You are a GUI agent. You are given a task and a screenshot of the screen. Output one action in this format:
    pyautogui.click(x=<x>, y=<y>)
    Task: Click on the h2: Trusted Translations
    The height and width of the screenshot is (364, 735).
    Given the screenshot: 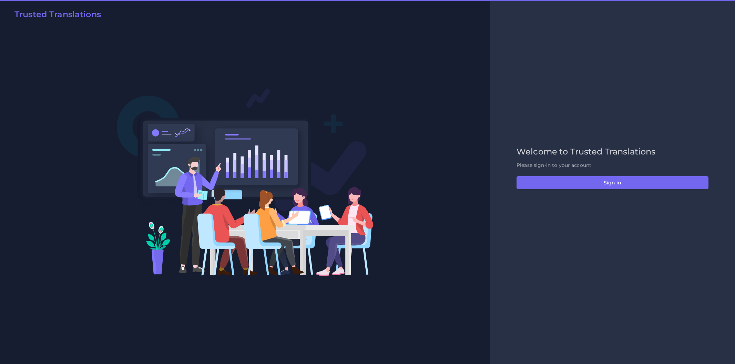 What is the action you would take?
    pyautogui.click(x=58, y=14)
    